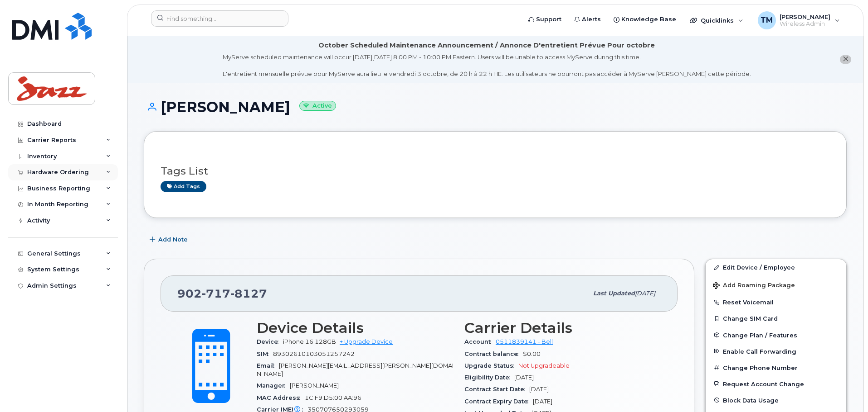  I want to click on a: 0511839141 - Bell, so click(524, 342).